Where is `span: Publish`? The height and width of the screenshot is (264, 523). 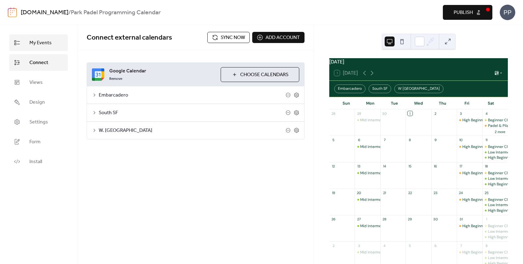
span: Publish is located at coordinates (463, 13).